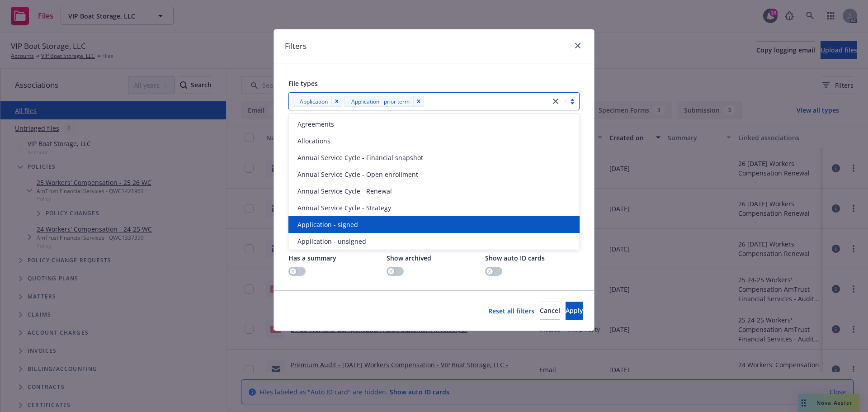  I want to click on span: Show archived, so click(409, 258).